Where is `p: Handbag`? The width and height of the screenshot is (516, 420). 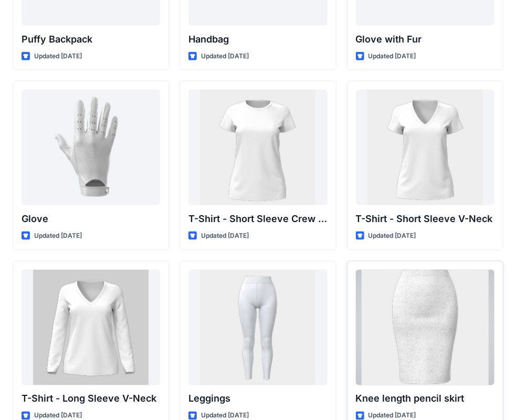 p: Handbag is located at coordinates (258, 39).